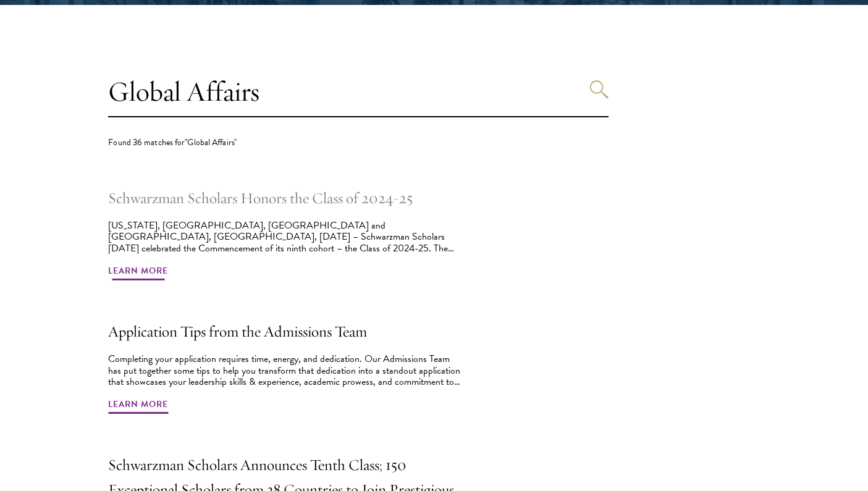 The width and height of the screenshot is (868, 491). What do you see at coordinates (285, 370) in the screenshot?
I see `div: Completing your application requires time, energy, and dedication. Our Admissions Team has put to...` at bounding box center [285, 370].